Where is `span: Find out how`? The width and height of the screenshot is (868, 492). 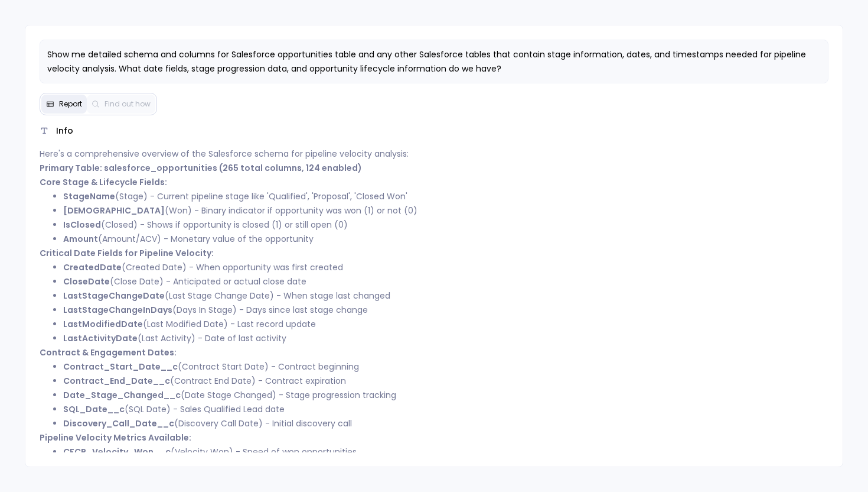 span: Find out how is located at coordinates (127, 104).